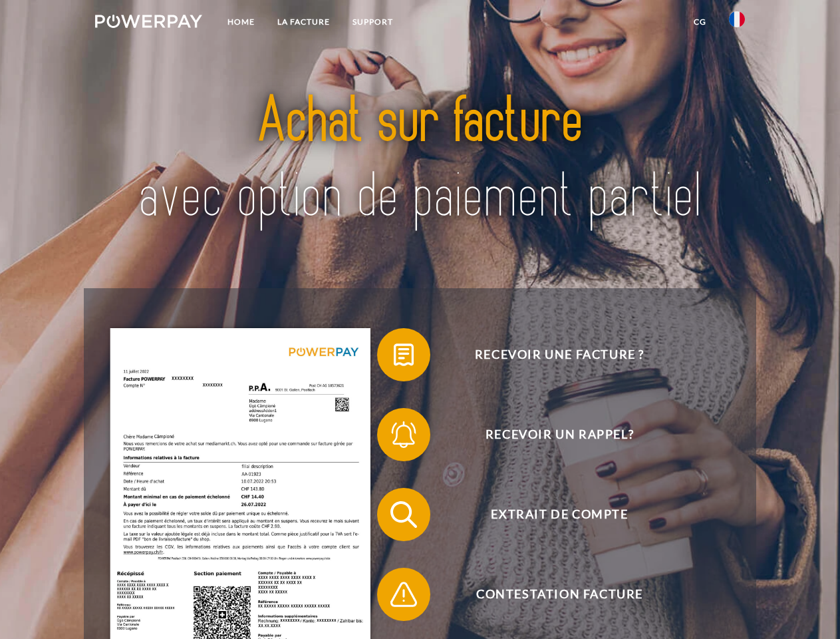 The height and width of the screenshot is (639, 840). I want to click on button: Extrait de compte, so click(551, 515).